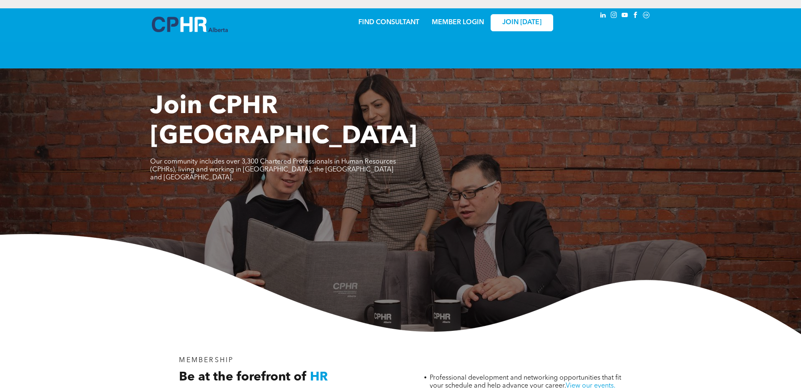 Image resolution: width=801 pixels, height=388 pixels. I want to click on span: Our community includes over 3,300 Chartered Professionals in Human Resources (CPHRs), living and ..., so click(273, 170).